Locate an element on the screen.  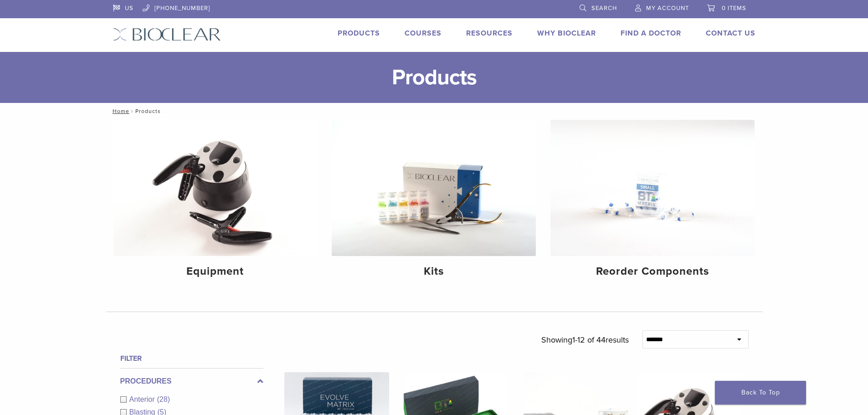
a: Back To Top is located at coordinates (761, 392).